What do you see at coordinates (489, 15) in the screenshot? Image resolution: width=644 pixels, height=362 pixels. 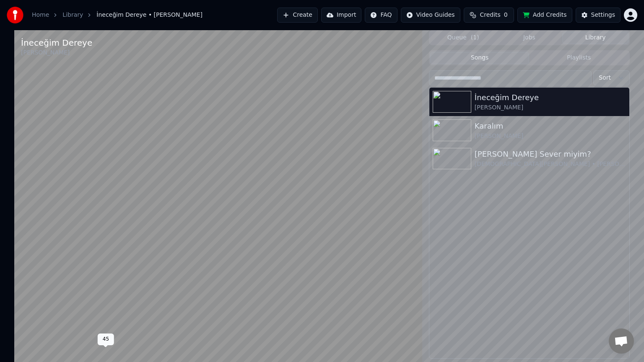 I see `button: Credits0` at bounding box center [489, 15].